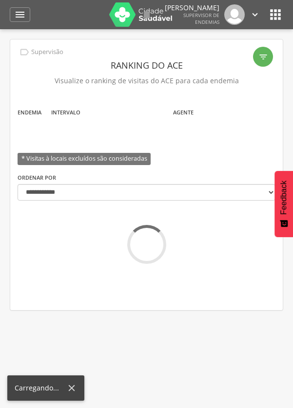  I want to click on p: Supervisão, so click(47, 52).